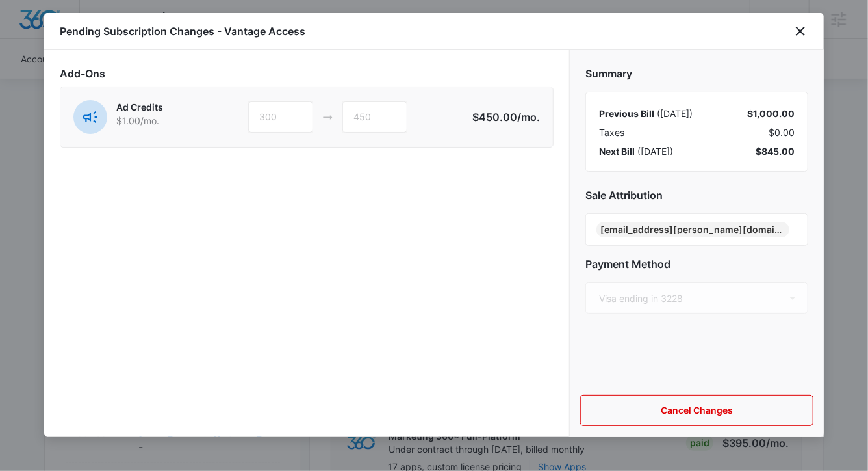 The image size is (868, 471). What do you see at coordinates (771, 113) in the screenshot?
I see `div: $1,000.00` at bounding box center [771, 113].